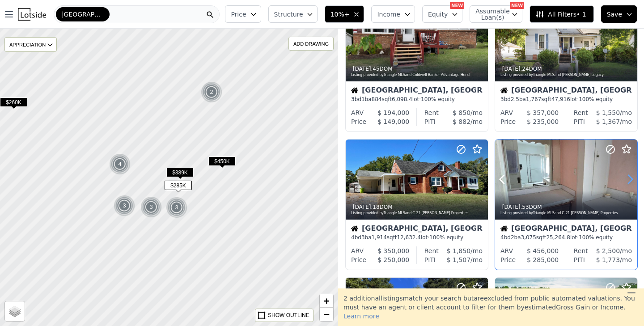  I want to click on span: Price, so click(238, 14).